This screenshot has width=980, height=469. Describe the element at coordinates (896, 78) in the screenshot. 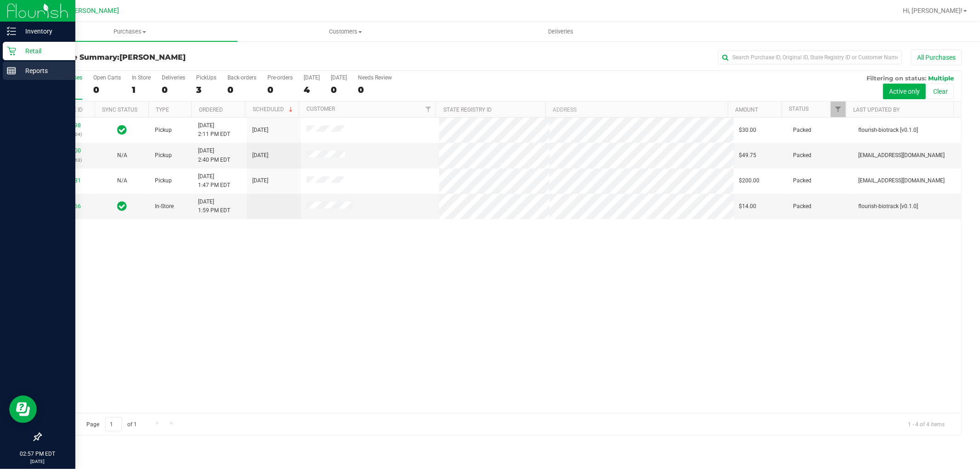

I see `span: Filtering on status:` at that location.